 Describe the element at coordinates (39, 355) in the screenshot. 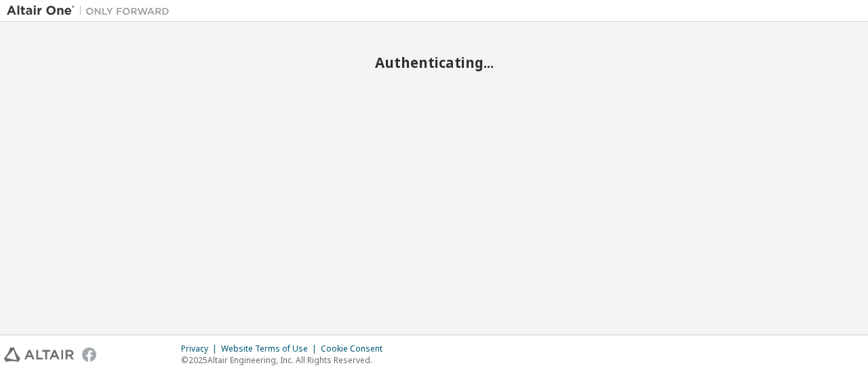

I see `img: altair_logo.svg` at that location.